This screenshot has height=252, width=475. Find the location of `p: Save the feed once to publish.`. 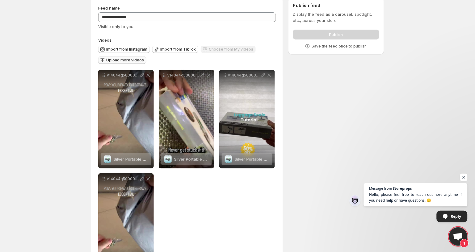

p: Save the feed once to publish. is located at coordinates (339, 46).